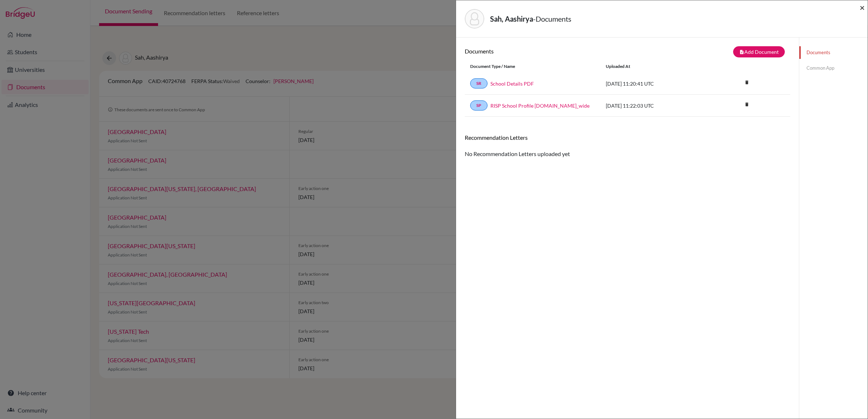 This screenshot has width=868, height=419. I want to click on a: SR, so click(479, 84).